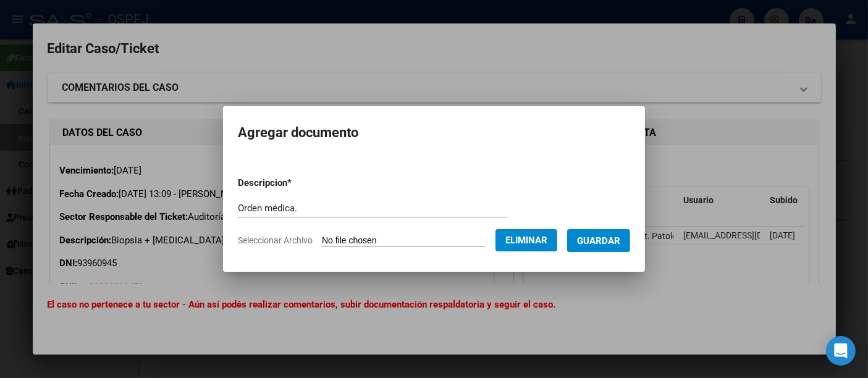  What do you see at coordinates (599, 240) in the screenshot?
I see `button: Guardar` at bounding box center [599, 240].